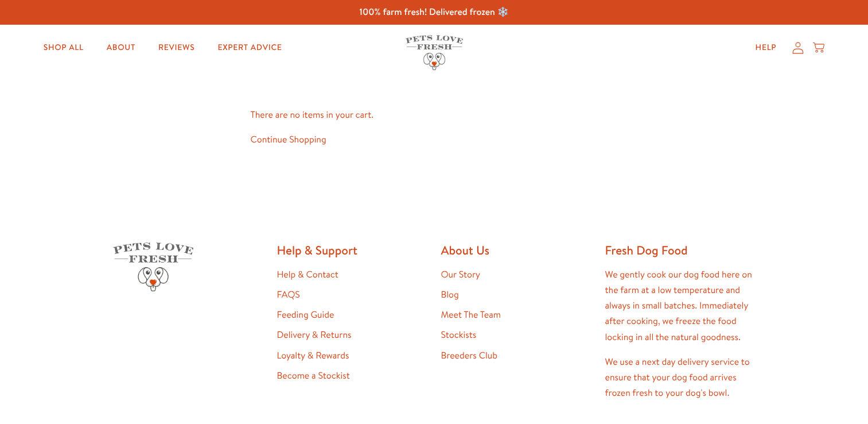 The width and height of the screenshot is (868, 424). What do you see at coordinates (305, 314) in the screenshot?
I see `a: Feeding Guide` at bounding box center [305, 314].